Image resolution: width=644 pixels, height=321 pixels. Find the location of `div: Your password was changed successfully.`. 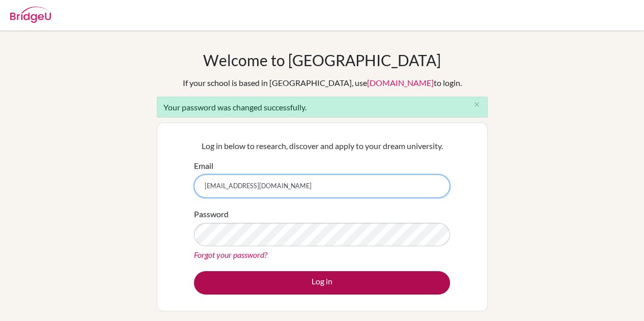

div: Your password was changed successfully. is located at coordinates (322, 107).